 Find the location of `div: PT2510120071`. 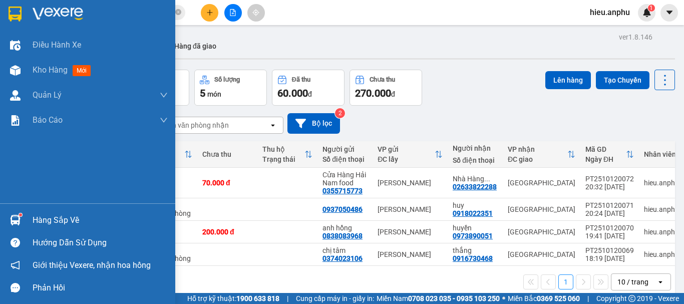

div: PT2510120071 is located at coordinates (610, 205).